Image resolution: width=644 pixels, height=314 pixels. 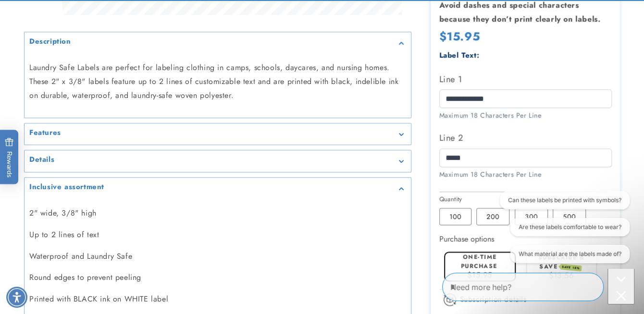 What do you see at coordinates (466, 238) in the screenshot?
I see `label: Purchase options` at bounding box center [466, 238].